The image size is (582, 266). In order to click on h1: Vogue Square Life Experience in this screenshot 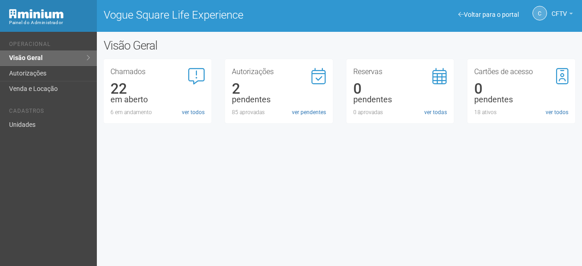, I will do `click(218, 15)`.